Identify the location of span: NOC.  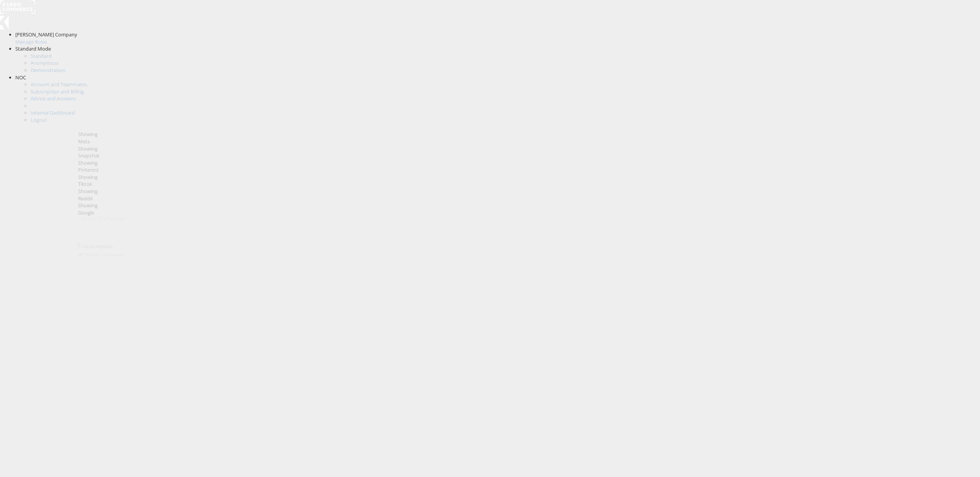
(21, 77).